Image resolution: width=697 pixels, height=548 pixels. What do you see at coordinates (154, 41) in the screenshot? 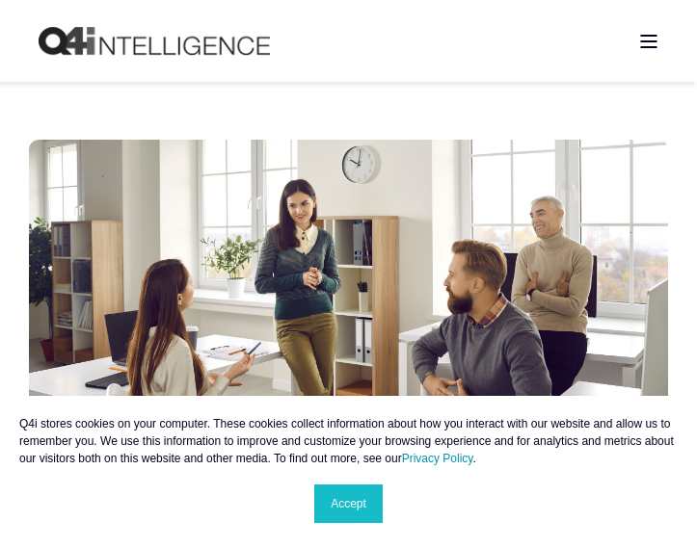
I see `a: Back to Home` at bounding box center [154, 41].